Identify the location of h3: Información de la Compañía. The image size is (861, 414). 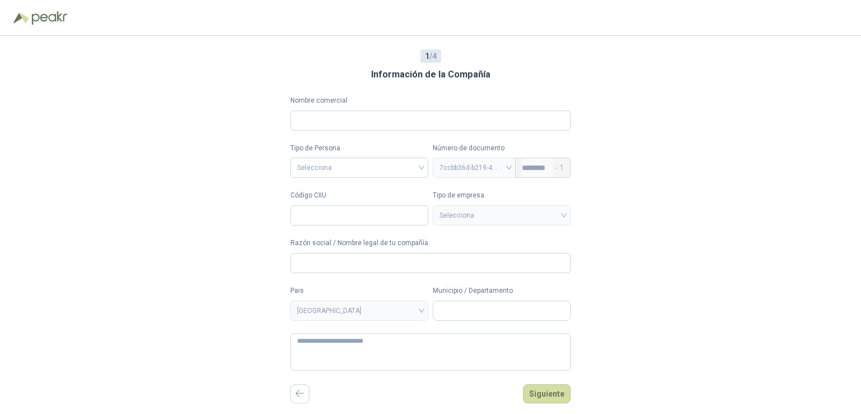
(431, 75).